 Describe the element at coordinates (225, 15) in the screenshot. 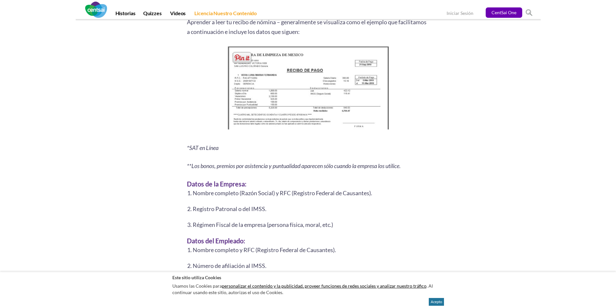

I see `a: Licencia Nuestro Contenido` at that location.